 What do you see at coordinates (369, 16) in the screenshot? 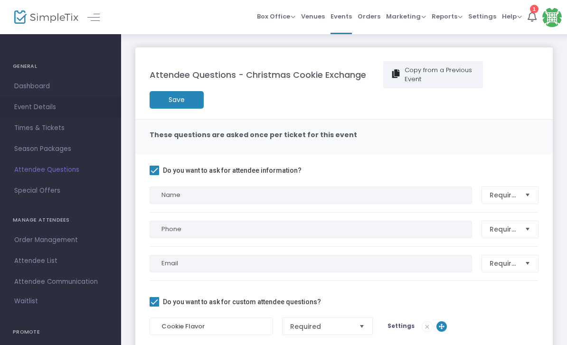
I see `span: Orders` at bounding box center [369, 16].